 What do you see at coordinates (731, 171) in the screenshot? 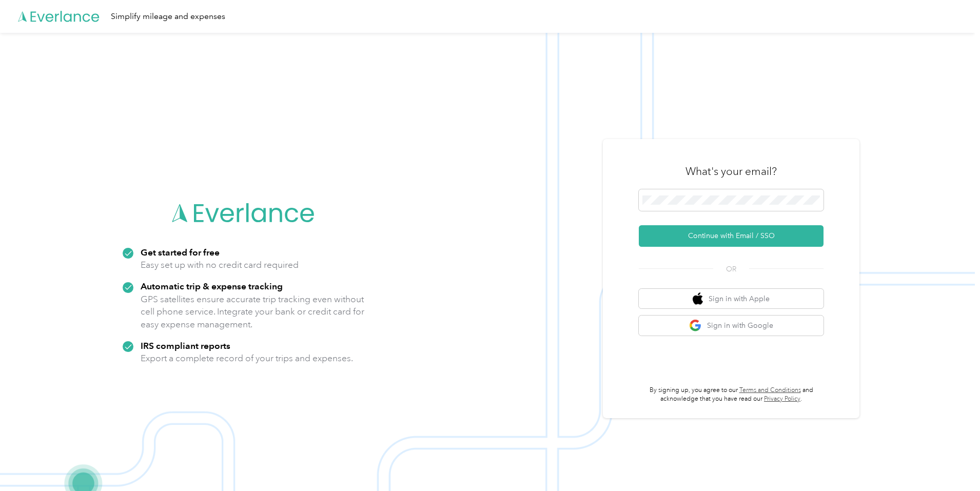
I see `h3: What's your email?` at bounding box center [731, 171].